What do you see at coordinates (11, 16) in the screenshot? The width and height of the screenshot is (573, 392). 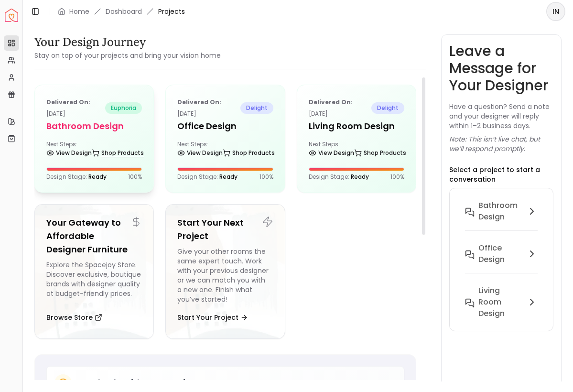 I see `img: Spacejoy Logo` at bounding box center [11, 16].